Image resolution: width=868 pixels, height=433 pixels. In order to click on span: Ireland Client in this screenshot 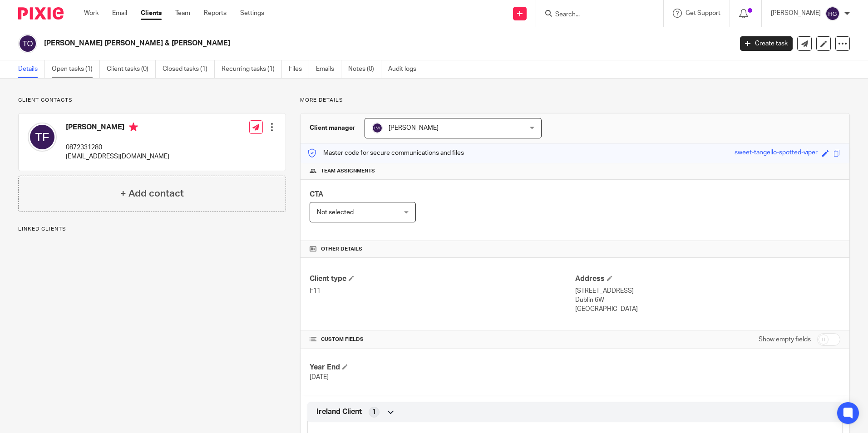, I will do `click(339, 412)`.